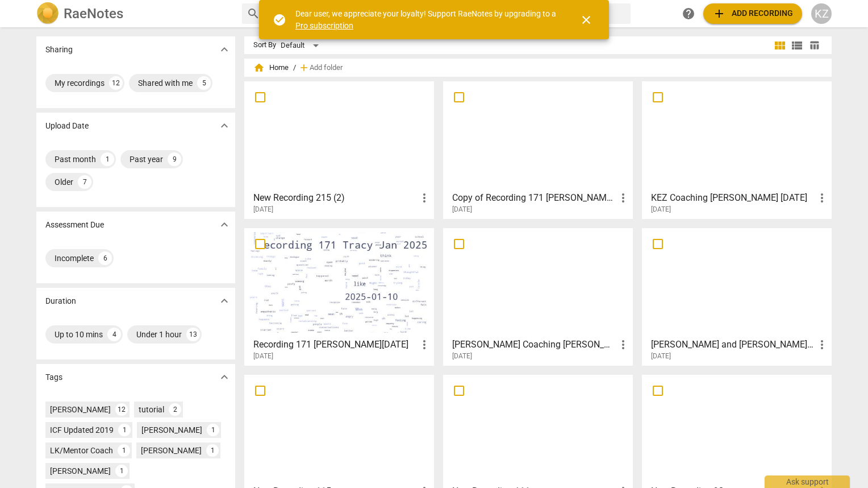 This screenshot has height=488, width=868. Describe the element at coordinates (822, 13) in the screenshot. I see `button: KZ` at that location.